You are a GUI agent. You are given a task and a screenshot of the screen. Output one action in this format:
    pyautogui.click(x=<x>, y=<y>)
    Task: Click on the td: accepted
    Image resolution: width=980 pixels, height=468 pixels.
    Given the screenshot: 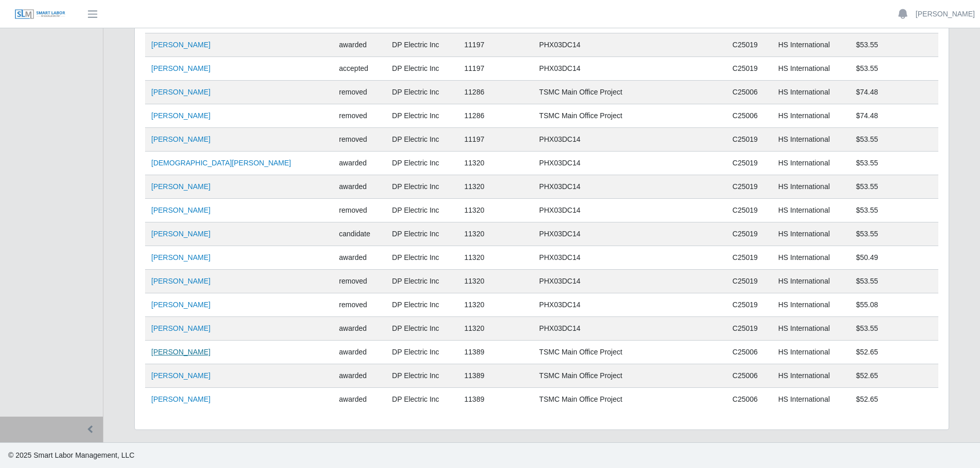 What is the action you would take?
    pyautogui.click(x=359, y=69)
    